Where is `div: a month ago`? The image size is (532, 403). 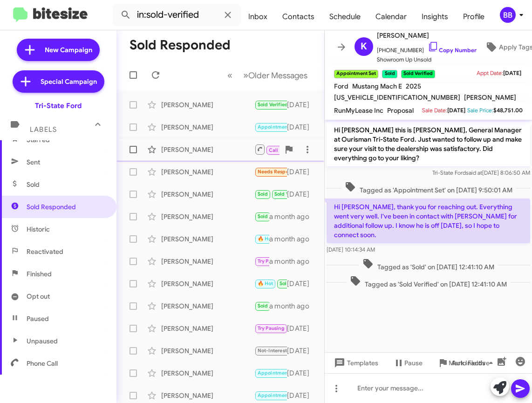
div: a month ago is located at coordinates (293, 217).